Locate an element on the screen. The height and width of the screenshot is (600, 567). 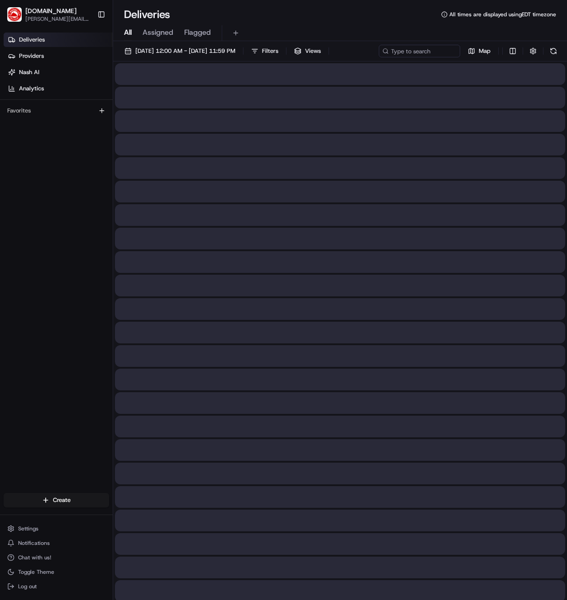
span: Map is located at coordinates (484, 51).